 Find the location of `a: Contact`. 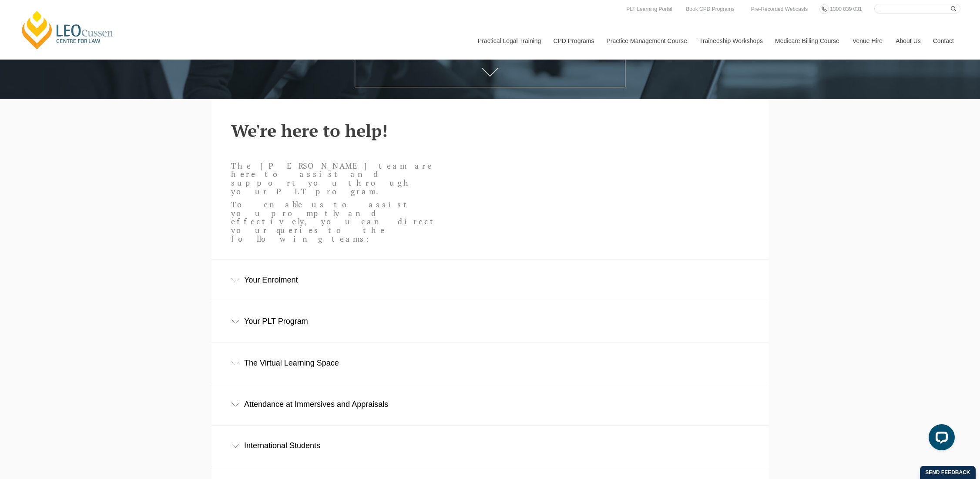

a: Contact is located at coordinates (943, 41).